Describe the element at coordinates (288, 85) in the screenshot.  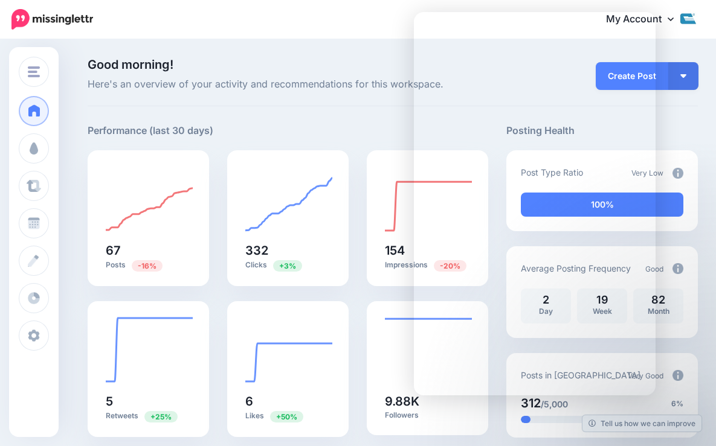
I see `span: Here's an overview of your activity and recommendations for this workspace.` at that location.